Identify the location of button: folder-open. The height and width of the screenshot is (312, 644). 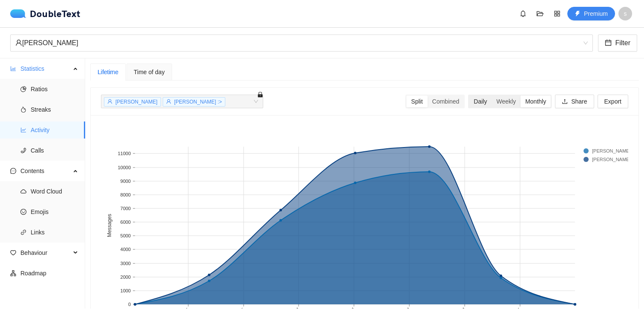
(540, 14).